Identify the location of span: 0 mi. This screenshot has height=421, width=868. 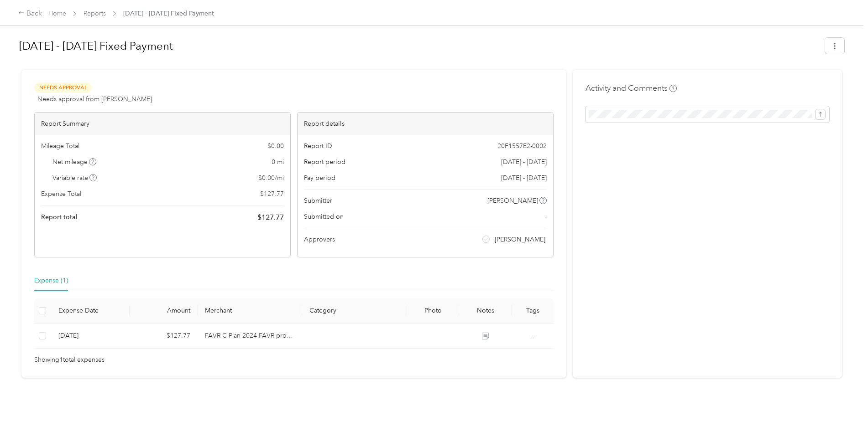
(278, 162).